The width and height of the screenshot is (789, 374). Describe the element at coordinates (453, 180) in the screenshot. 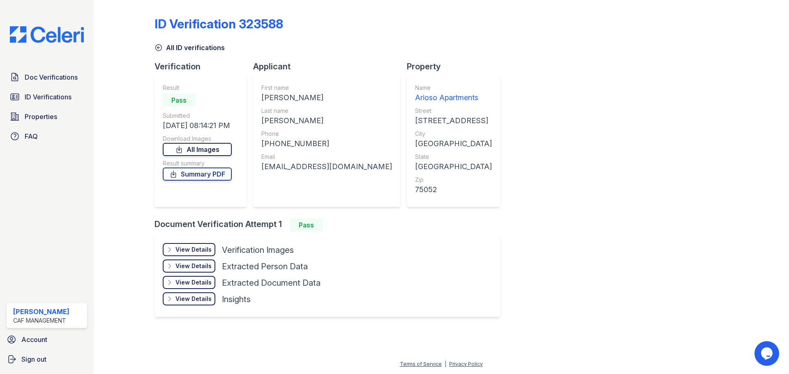

I see `div: Zip` at that location.